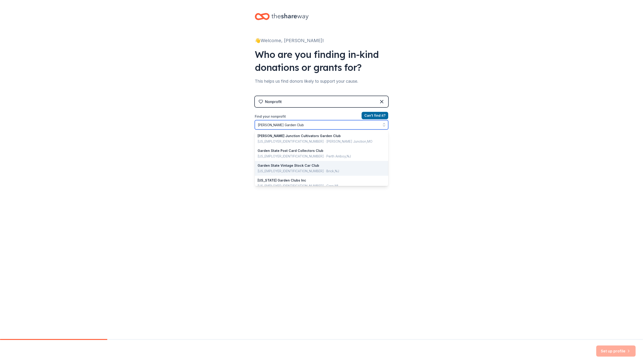 The width and height of the screenshot is (643, 364). What do you see at coordinates (322, 125) in the screenshot?
I see `input: Search by name, EIN, or city` at bounding box center [322, 125].